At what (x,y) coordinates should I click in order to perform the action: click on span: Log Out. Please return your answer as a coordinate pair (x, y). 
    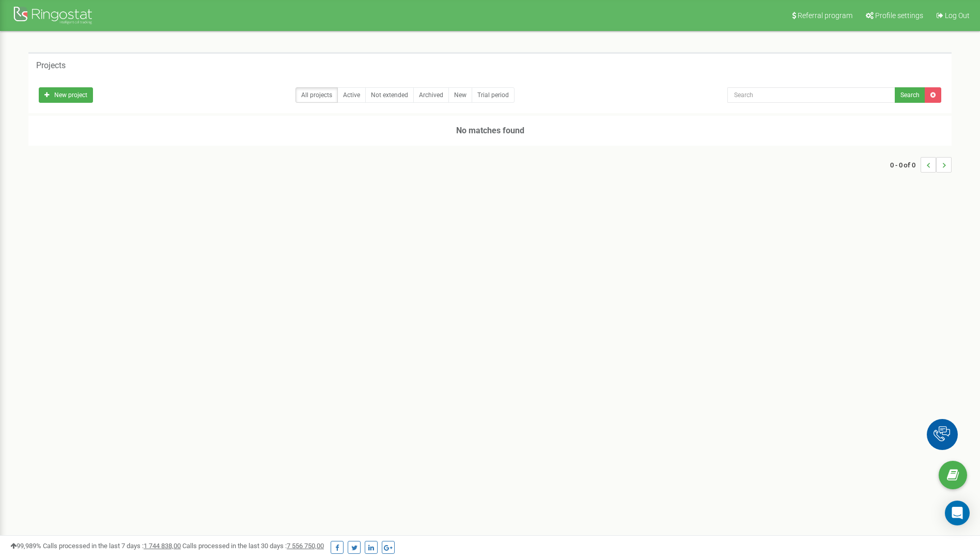
    Looking at the image, I should click on (957, 15).